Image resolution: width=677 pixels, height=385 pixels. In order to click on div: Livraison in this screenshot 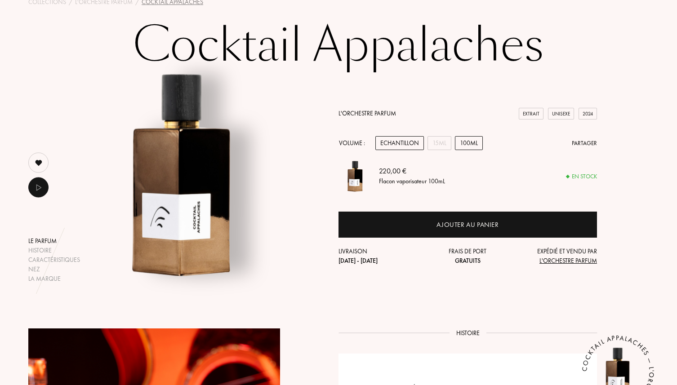, I will do `click(381, 256)`.